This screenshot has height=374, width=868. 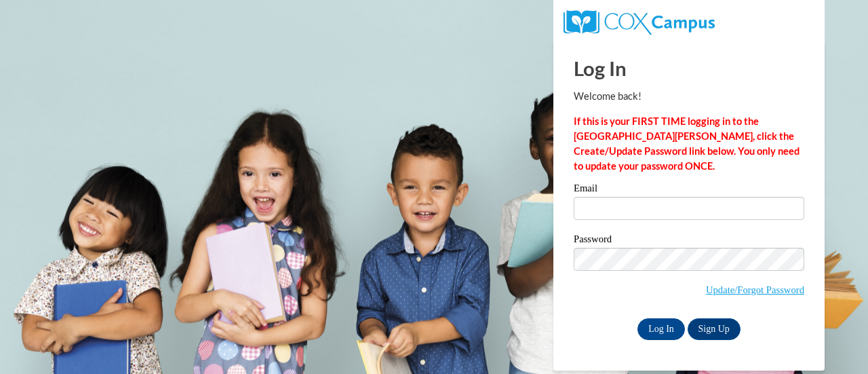 I want to click on input: Log In, so click(x=661, y=329).